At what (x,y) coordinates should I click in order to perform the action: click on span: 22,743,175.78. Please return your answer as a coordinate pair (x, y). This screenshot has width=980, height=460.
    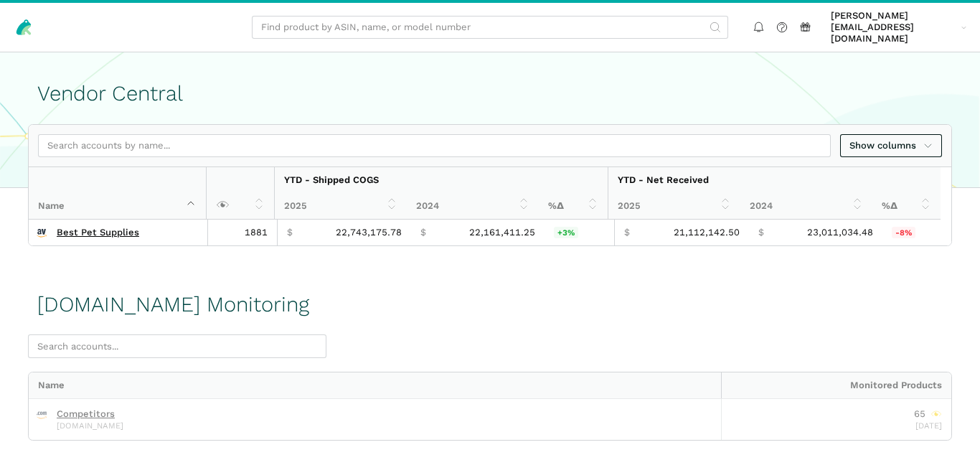
    Looking at the image, I should click on (369, 233).